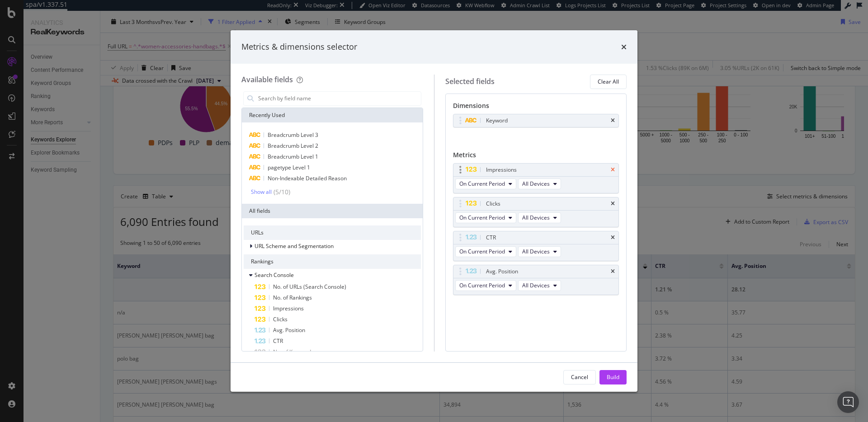 This screenshot has height=422, width=868. What do you see at coordinates (579, 377) in the screenshot?
I see `button: Cancel` at bounding box center [579, 377].